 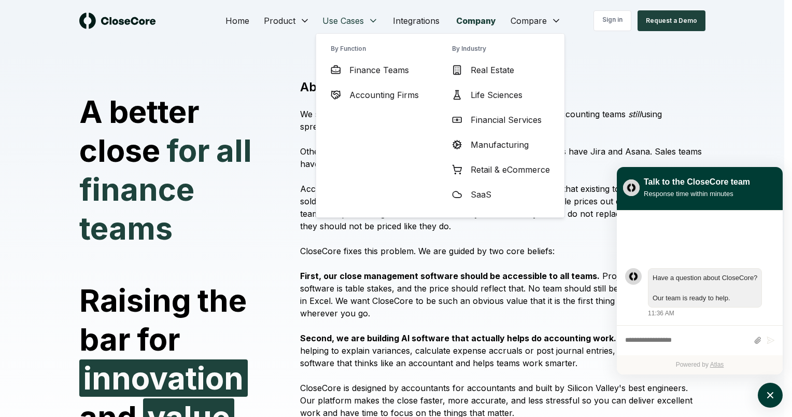 What do you see at coordinates (506, 120) in the screenshot?
I see `span: Financial Services` at bounding box center [506, 120].